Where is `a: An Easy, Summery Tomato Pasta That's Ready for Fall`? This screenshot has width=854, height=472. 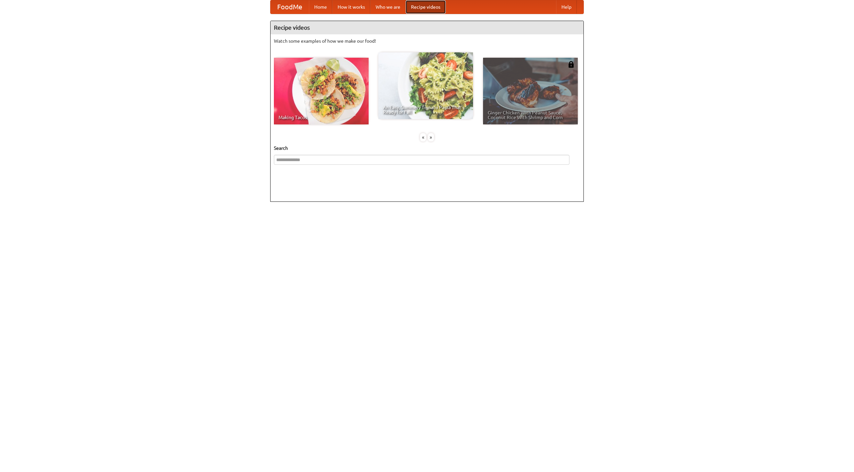
a: An Easy, Summery Tomato Pasta That's Ready for Fall is located at coordinates (426, 86).